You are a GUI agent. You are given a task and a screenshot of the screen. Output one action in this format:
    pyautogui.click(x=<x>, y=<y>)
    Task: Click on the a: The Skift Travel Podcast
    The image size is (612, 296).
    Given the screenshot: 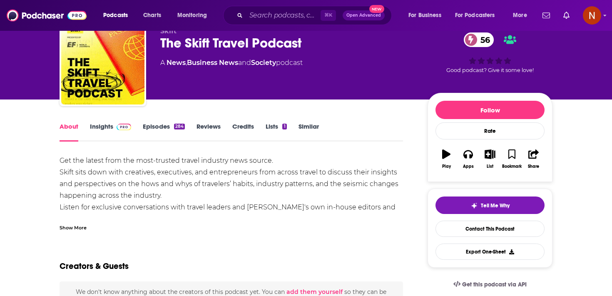 What is the action you would take?
    pyautogui.click(x=103, y=63)
    